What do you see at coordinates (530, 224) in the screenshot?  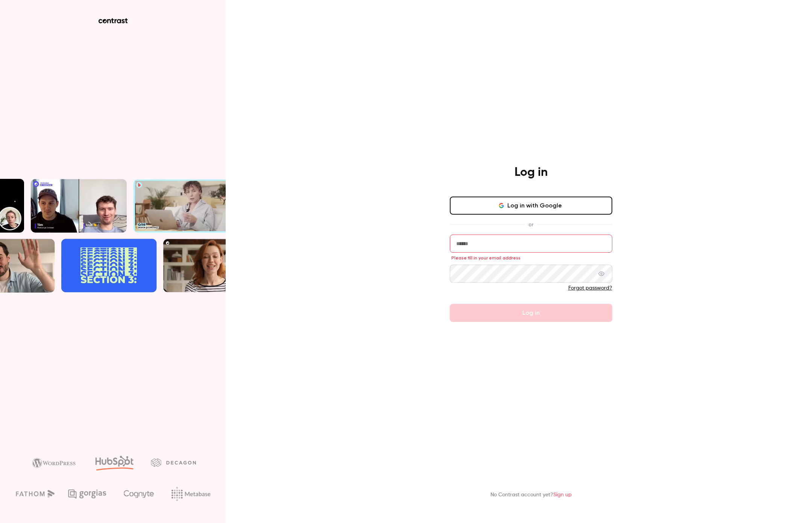 I see `span: or` at bounding box center [530, 224].